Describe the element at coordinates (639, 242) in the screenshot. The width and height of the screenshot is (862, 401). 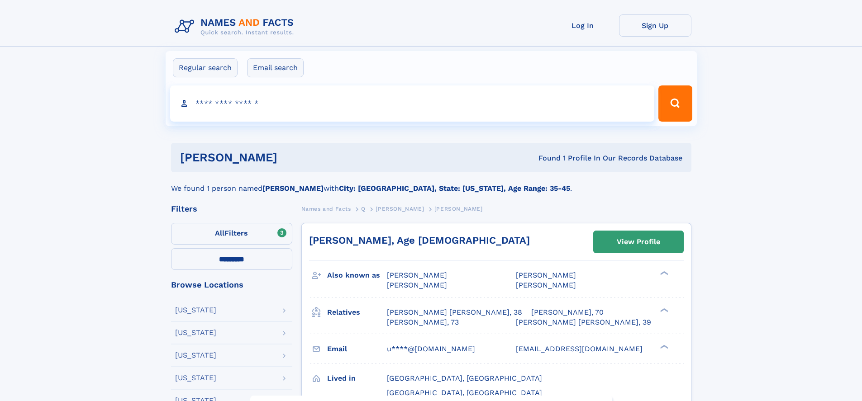
I see `div: View Profile` at that location.